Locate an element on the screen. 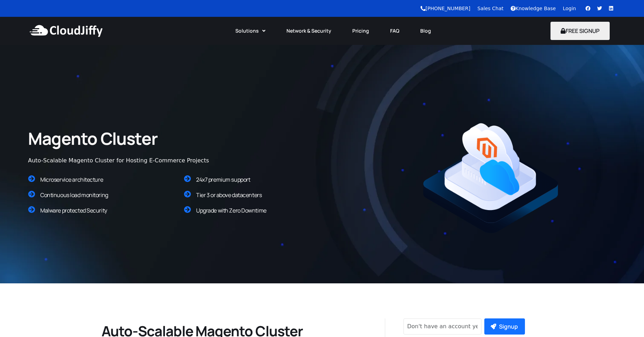 The width and height of the screenshot is (644, 337). a: Pricing is located at coordinates (361, 31).